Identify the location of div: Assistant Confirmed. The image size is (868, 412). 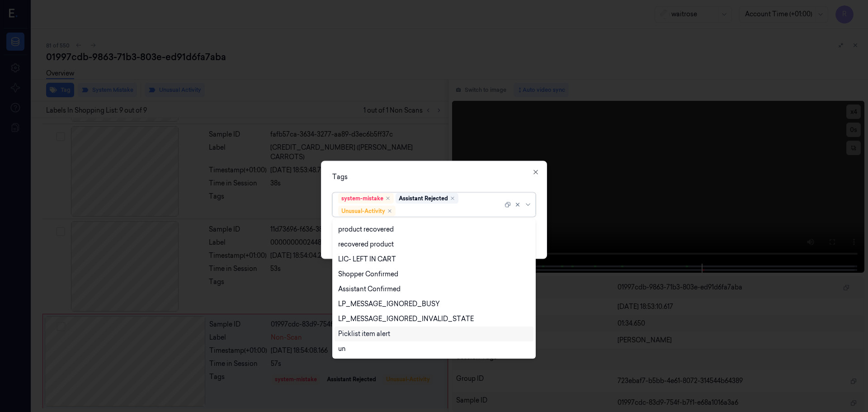
(369, 289).